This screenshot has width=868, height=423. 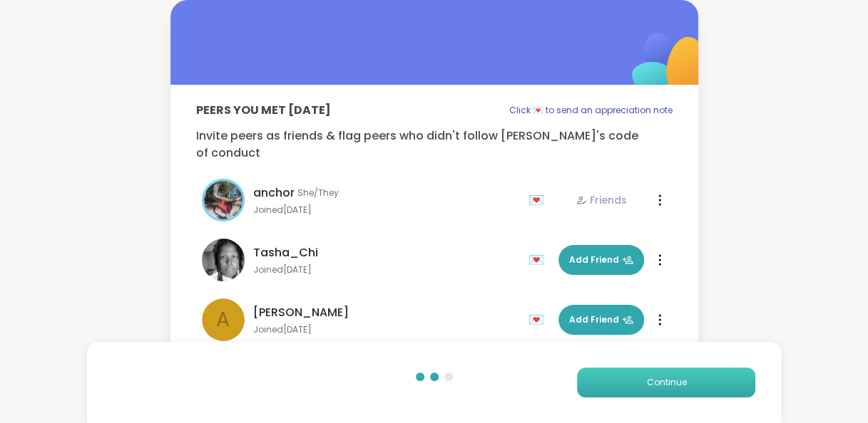 What do you see at coordinates (223, 200) in the screenshot?
I see `img: anchor` at bounding box center [223, 200].